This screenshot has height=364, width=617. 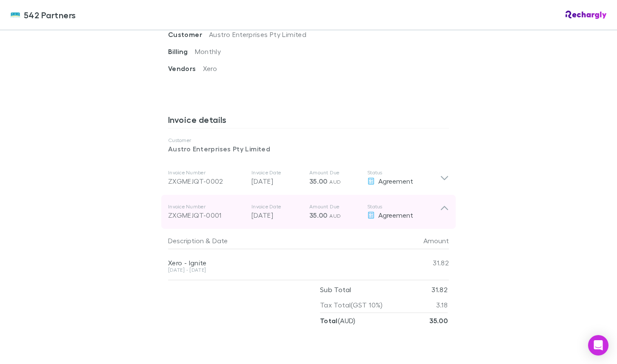 I want to click on h3: Invoice details, so click(x=308, y=121).